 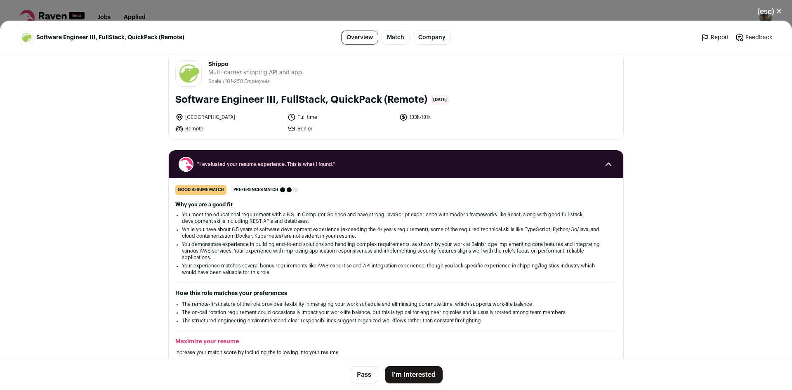 What do you see at coordinates (396, 352) in the screenshot?
I see `p: Increase your match score by including the following into your resume` at bounding box center [396, 352].